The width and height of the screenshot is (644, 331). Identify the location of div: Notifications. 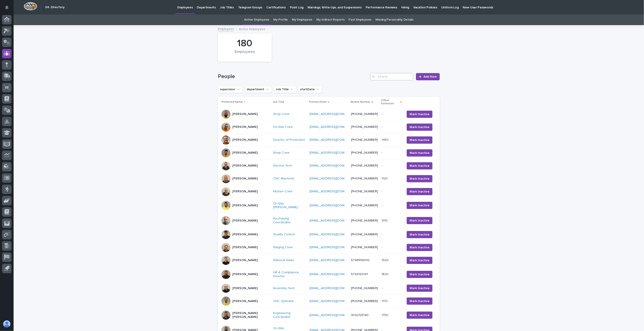
(9, 9).